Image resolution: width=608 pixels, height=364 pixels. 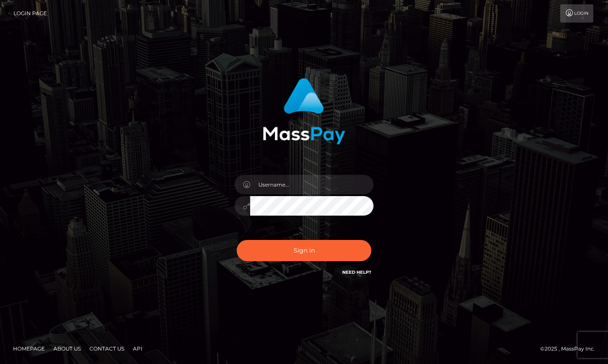 What do you see at coordinates (570, 349) in the screenshot?
I see `div: © 2025 , MassPay Inc.` at bounding box center [570, 349].